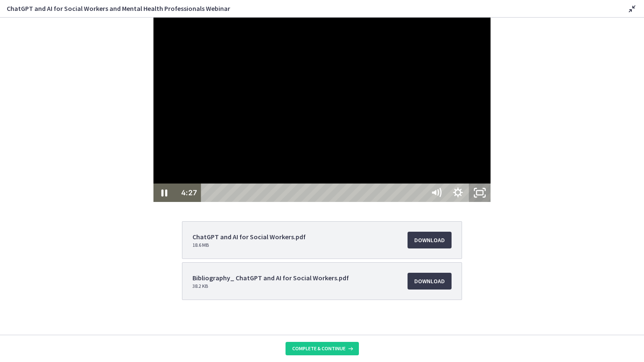  Describe the element at coordinates (270, 278) in the screenshot. I see `span: Bibliography_ ChatGPT and AI for Social Workers.pdf` at that location.